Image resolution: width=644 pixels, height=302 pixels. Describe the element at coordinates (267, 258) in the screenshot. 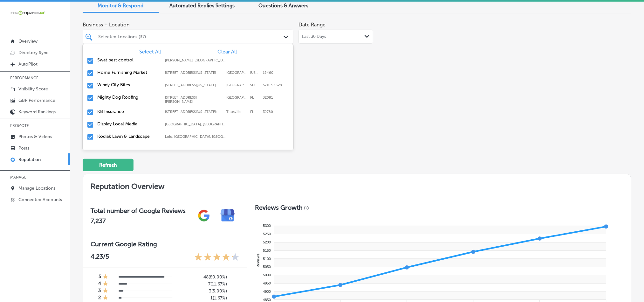

I see `tspan: 5100` at that location.